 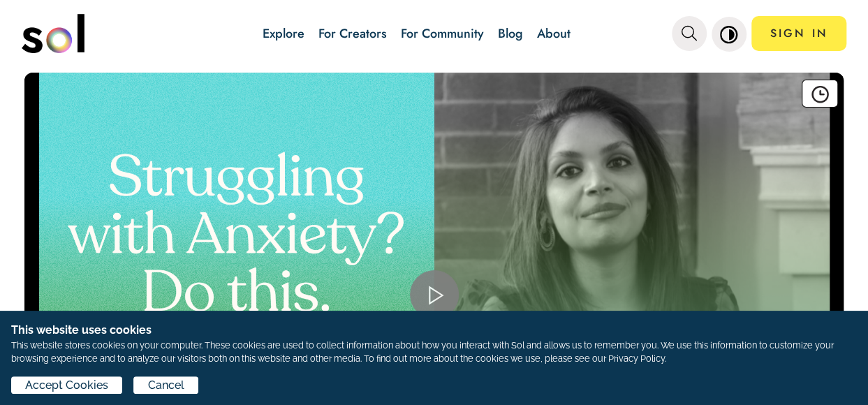 What do you see at coordinates (434, 351) in the screenshot?
I see `p: This website stores cookies on your computer. These cookies are used to collect information about...` at bounding box center [434, 351].